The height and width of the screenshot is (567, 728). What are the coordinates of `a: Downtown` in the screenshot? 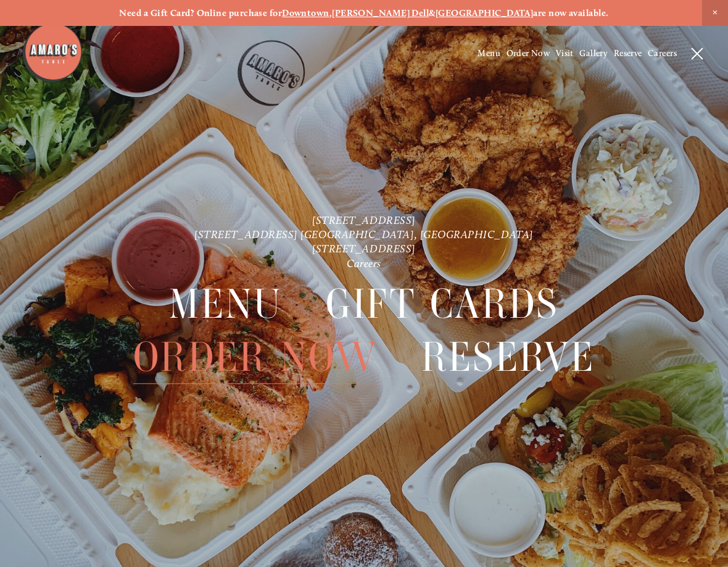 It's located at (305, 13).